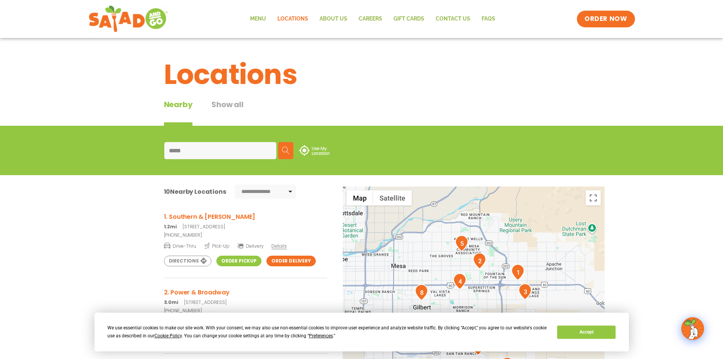 This screenshot has height=359, width=723. I want to click on a: Careers, so click(371, 19).